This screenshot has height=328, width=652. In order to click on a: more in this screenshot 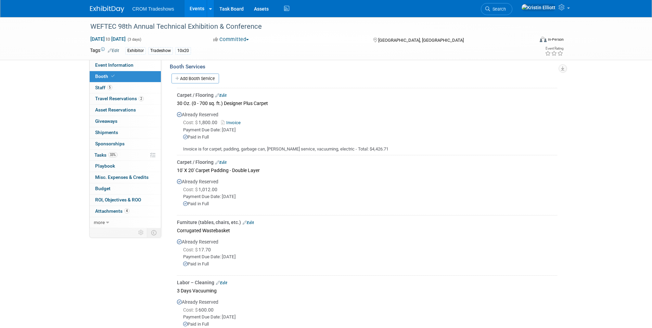, I will do `click(125, 223)`.